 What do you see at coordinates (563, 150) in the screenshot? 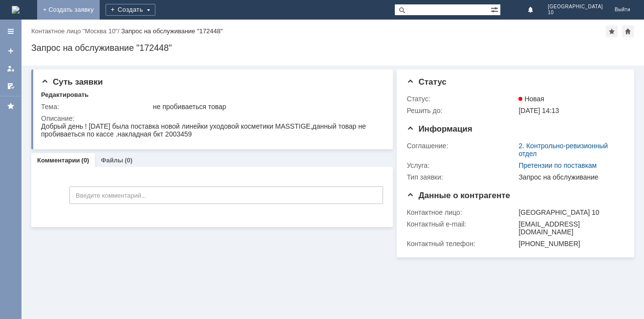
I see `a: 2. Контрольно-ревизионный отдел` at bounding box center [563, 150].